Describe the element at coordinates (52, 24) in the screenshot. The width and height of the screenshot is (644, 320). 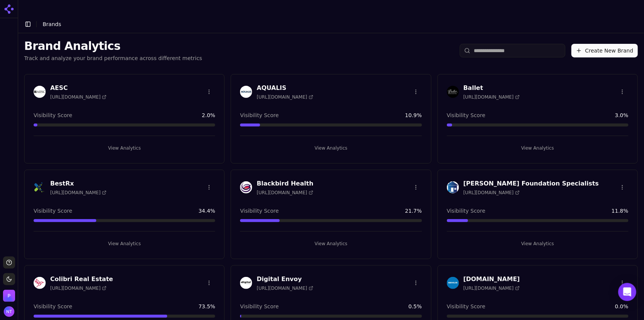
I see `nav: breadcrumb` at that location.